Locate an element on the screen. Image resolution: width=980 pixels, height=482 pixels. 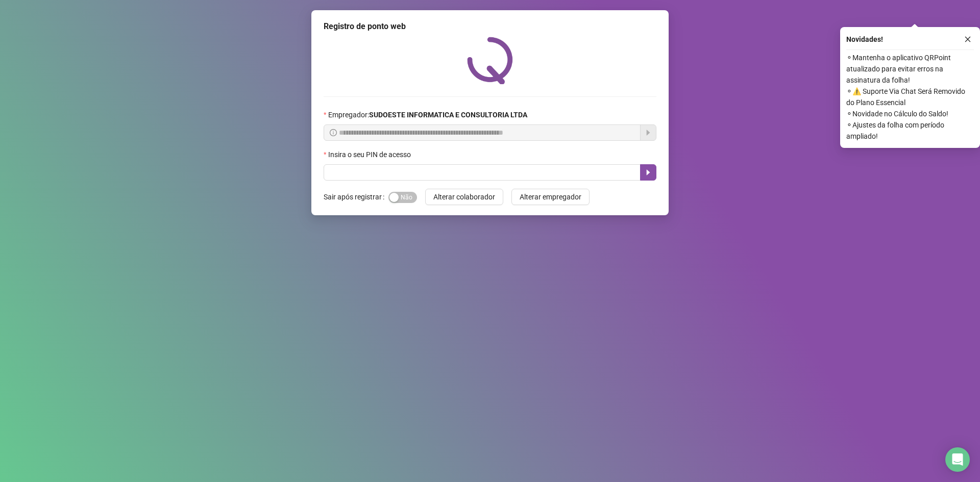
span: ⚬ Mantenha o aplicativo QRPoint atualizado para evitar erros na assinatura da folha! is located at coordinates (910, 69).